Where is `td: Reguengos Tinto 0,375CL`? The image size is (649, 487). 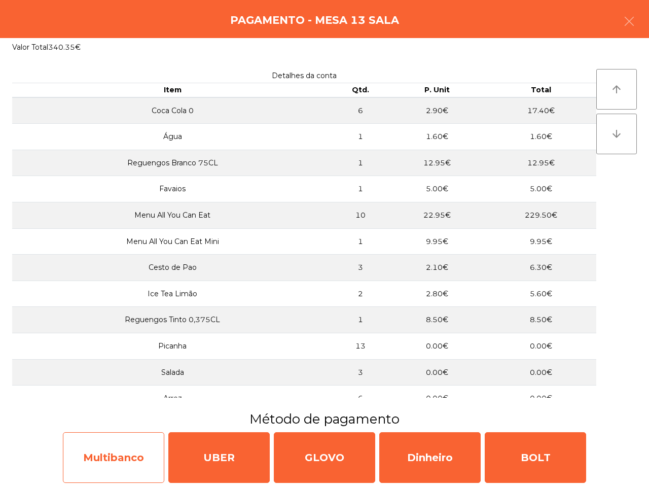
td: Reguengos Tinto 0,375CL is located at coordinates (172, 320).